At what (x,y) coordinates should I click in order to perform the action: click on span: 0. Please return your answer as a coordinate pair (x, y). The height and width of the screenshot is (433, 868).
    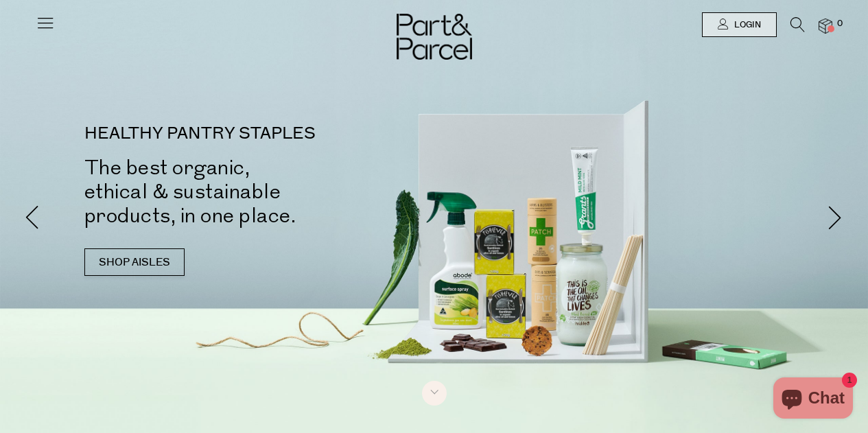
    Looking at the image, I should click on (839, 24).